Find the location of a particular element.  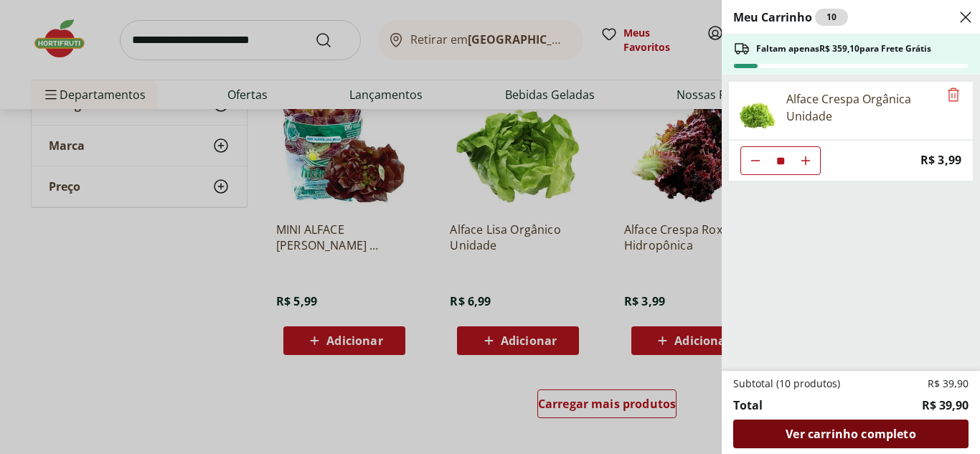

button: Diminuir Quantidade is located at coordinates (756, 161).